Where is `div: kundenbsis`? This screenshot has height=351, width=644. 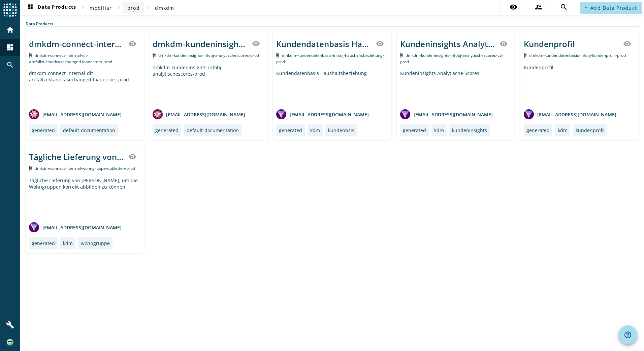 div: kundenbsis is located at coordinates (341, 130).